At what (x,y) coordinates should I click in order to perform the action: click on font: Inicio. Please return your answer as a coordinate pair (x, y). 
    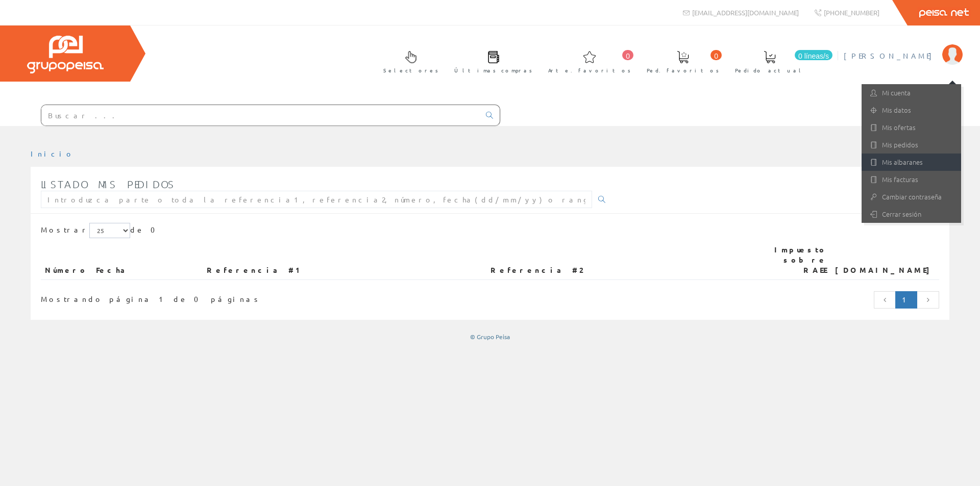
    Looking at the image, I should click on (52, 153).